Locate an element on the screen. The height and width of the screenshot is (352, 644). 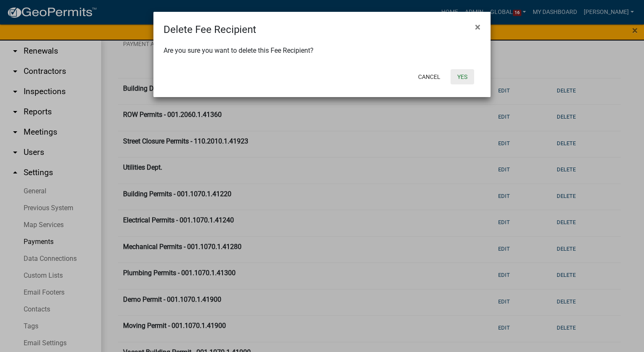
button: Close is located at coordinates (478, 27).